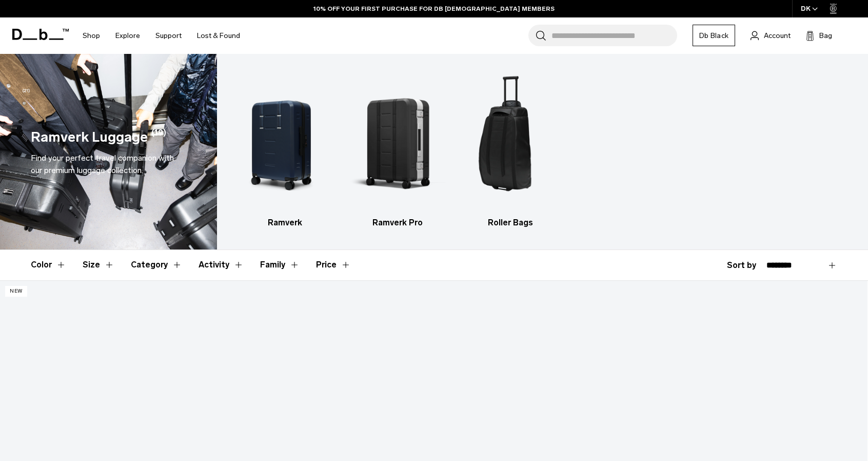 Image resolution: width=868 pixels, height=461 pixels. Describe the element at coordinates (511, 223) in the screenshot. I see `h3: Roller Bags` at that location.